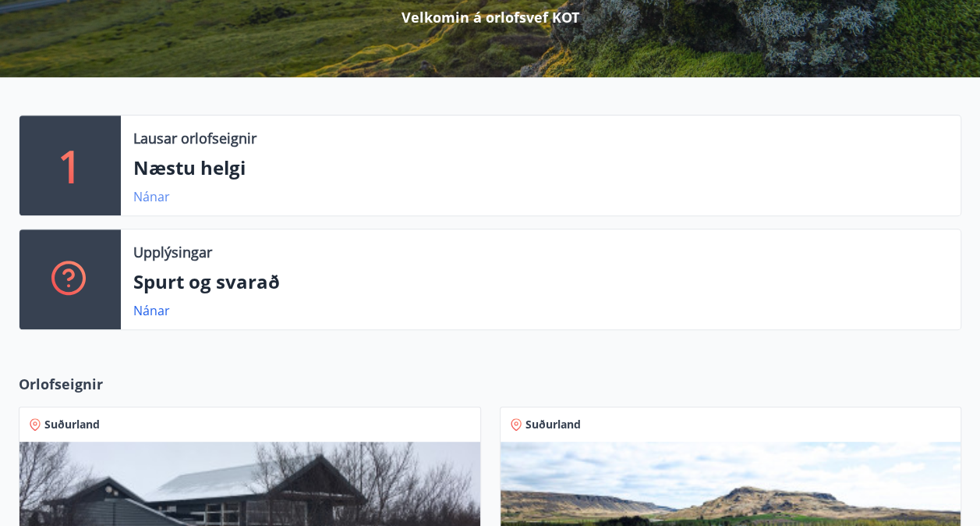  Describe the element at coordinates (540, 281) in the screenshot. I see `p: Spurt og svarað` at that location.